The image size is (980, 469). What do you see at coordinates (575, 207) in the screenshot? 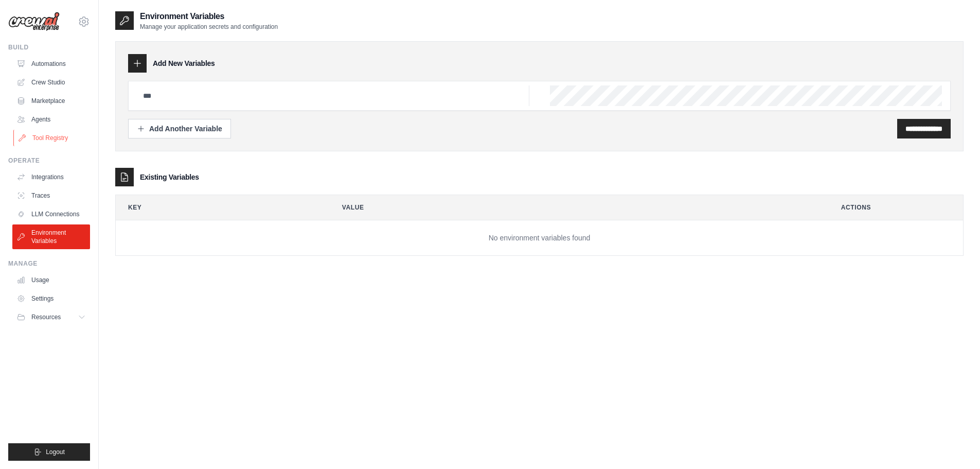
I see `th: Value` at bounding box center [575, 207].